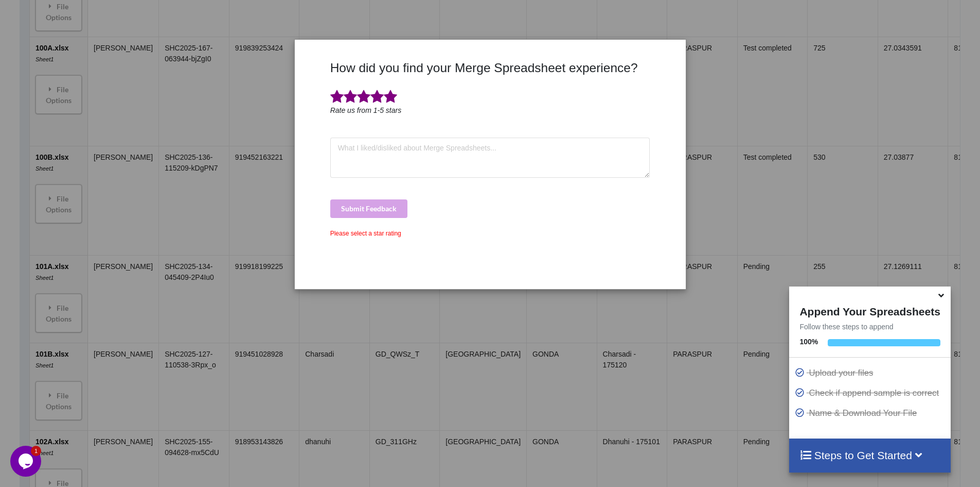  I want to click on h3: How did you find your Merge Spreadsheet experience?, so click(491, 68).